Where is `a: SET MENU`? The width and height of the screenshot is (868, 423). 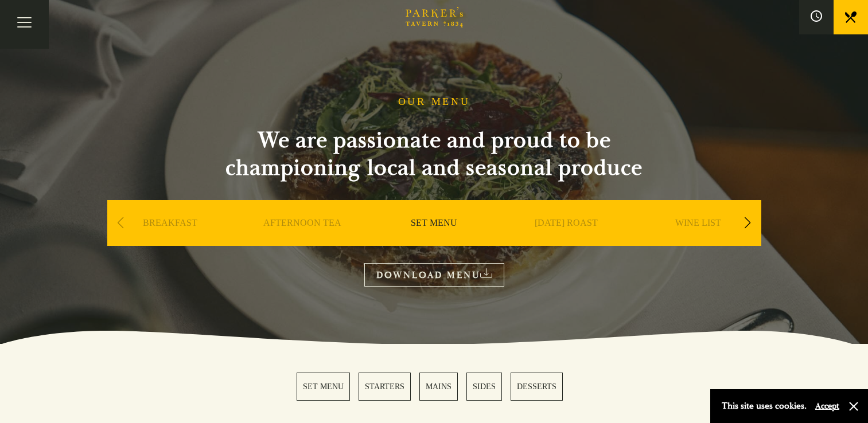
a: SET MENU is located at coordinates (433, 240).